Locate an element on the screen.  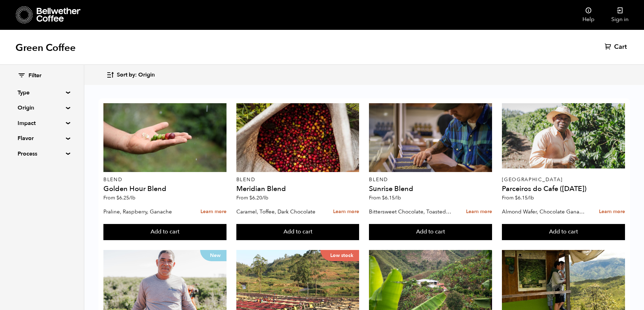
p: Caramel, Toffee, Dark Chocolate is located at coordinates (278, 212).